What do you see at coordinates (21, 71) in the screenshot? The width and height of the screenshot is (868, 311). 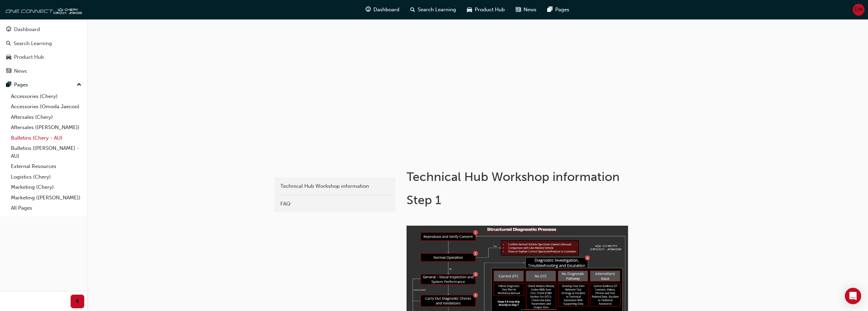 I see `div: News` at bounding box center [21, 71].